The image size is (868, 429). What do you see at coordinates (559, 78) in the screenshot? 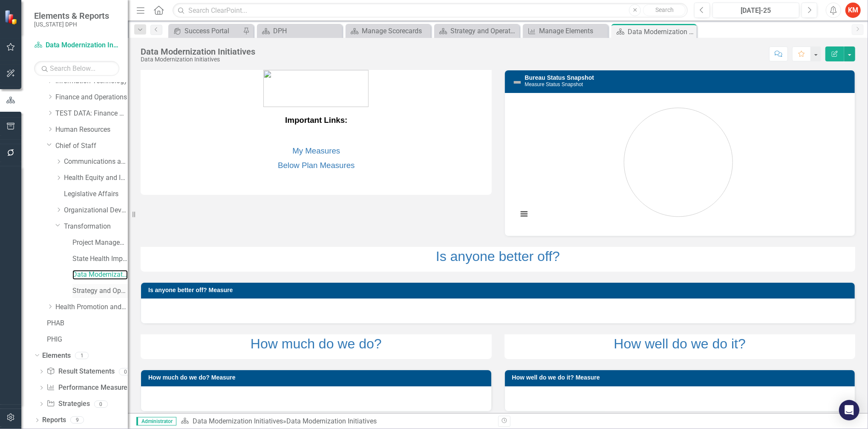
I see `a: Bureau Status Snapshot` at bounding box center [559, 78].